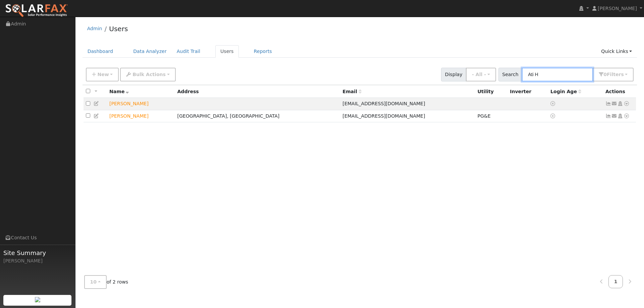 The height and width of the screenshot is (308, 644). Describe the element at coordinates (352, 91) in the screenshot. I see `span: Email` at that location.